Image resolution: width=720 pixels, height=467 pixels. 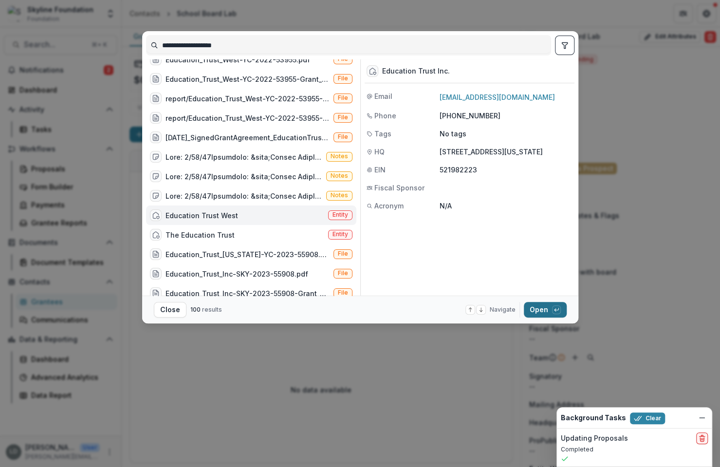 What do you see at coordinates (702, 418) in the screenshot?
I see `button: Dismiss` at bounding box center [702, 418].